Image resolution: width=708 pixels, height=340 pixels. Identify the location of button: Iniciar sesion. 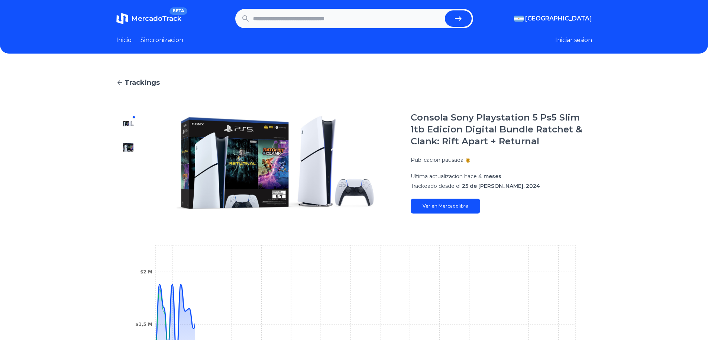
(574, 40).